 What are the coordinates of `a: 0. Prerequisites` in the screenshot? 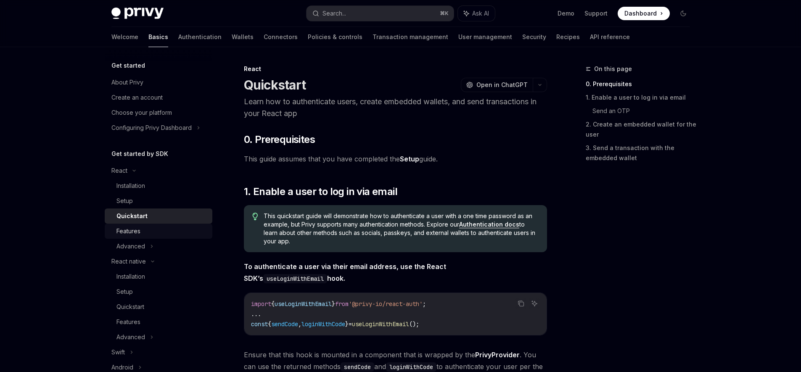 It's located at (641, 84).